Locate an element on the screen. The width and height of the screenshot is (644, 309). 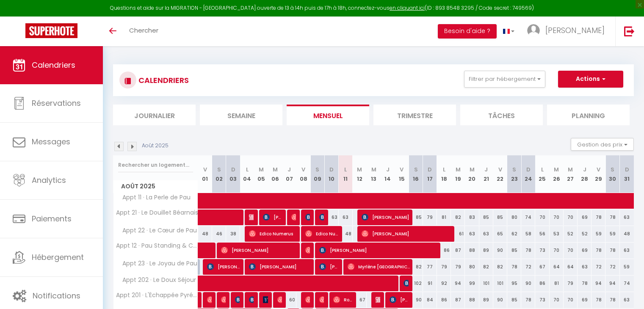
li: Mensuel is located at coordinates (328, 115).